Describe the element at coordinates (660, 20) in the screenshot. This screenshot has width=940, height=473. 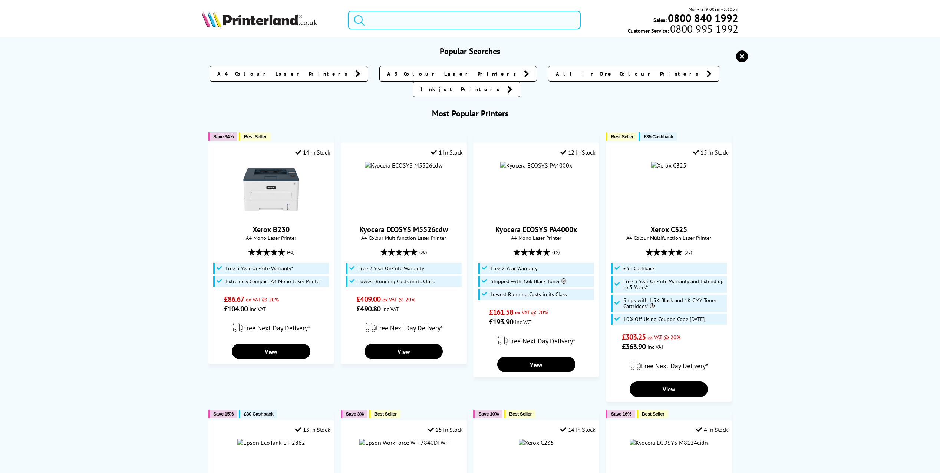
I see `span: Sales:` at that location.